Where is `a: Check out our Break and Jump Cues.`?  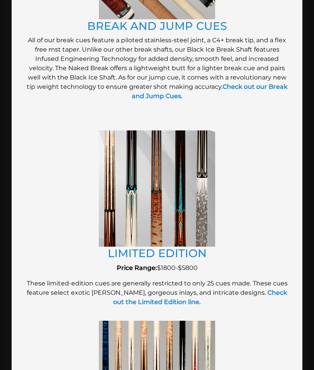 a: Check out our Break and Jump Cues. is located at coordinates (210, 91).